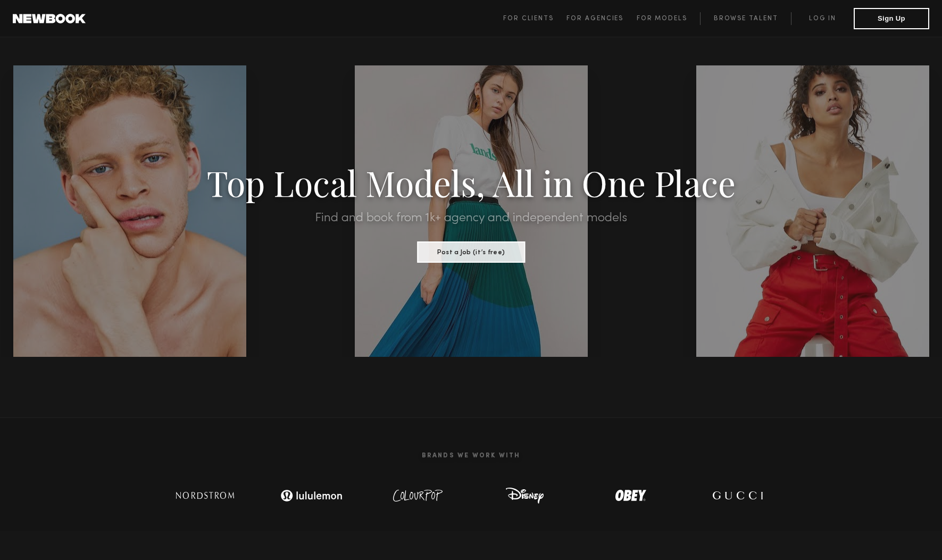 The image size is (942, 560). I want to click on a: For Models, so click(668, 18).